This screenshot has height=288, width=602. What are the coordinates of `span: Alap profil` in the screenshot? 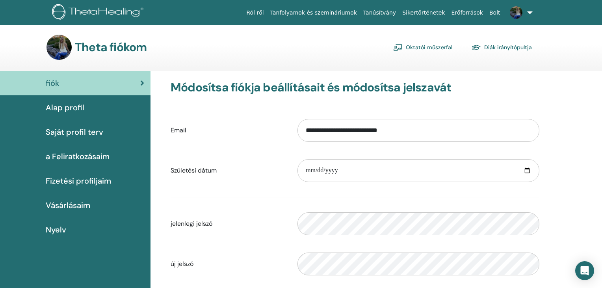 It's located at (65, 107).